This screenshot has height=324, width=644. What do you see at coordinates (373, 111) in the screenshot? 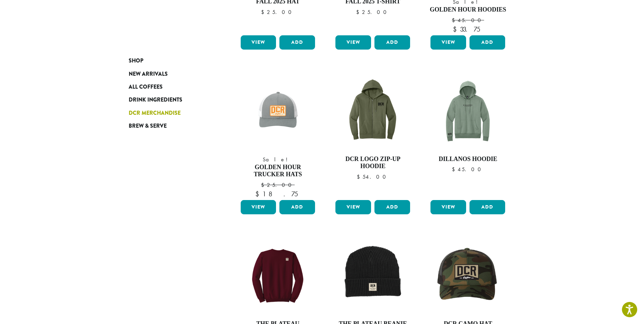
I see `img: DCR-Dillanos-Zip-Up-Hoodie-Military-Green.png` at bounding box center [373, 111].